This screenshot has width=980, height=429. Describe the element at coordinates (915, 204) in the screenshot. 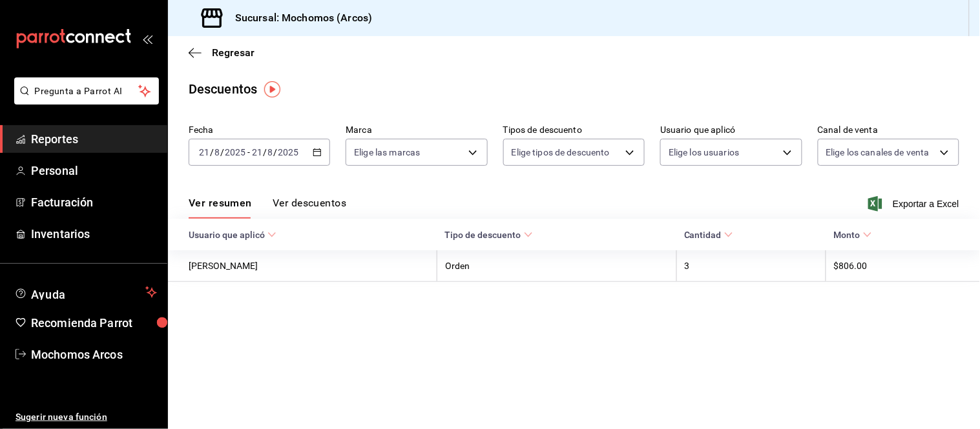

I see `span: Exportar a Excel` at that location.